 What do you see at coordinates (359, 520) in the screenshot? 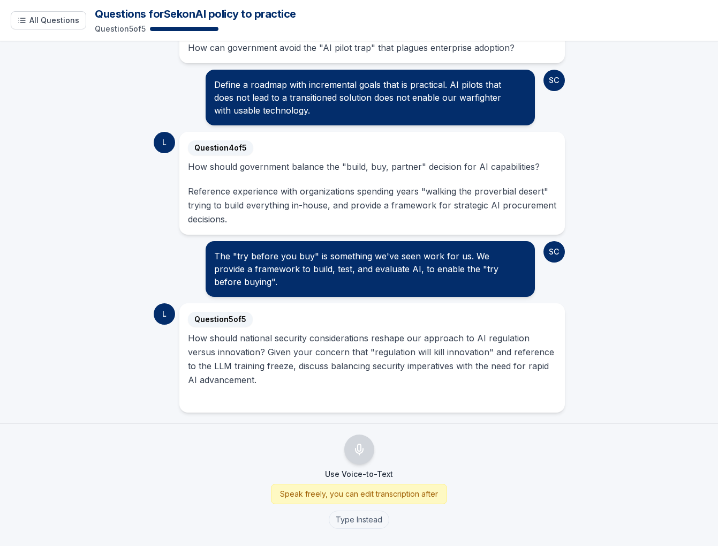
I see `button: Type Instead` at bounding box center [359, 520].